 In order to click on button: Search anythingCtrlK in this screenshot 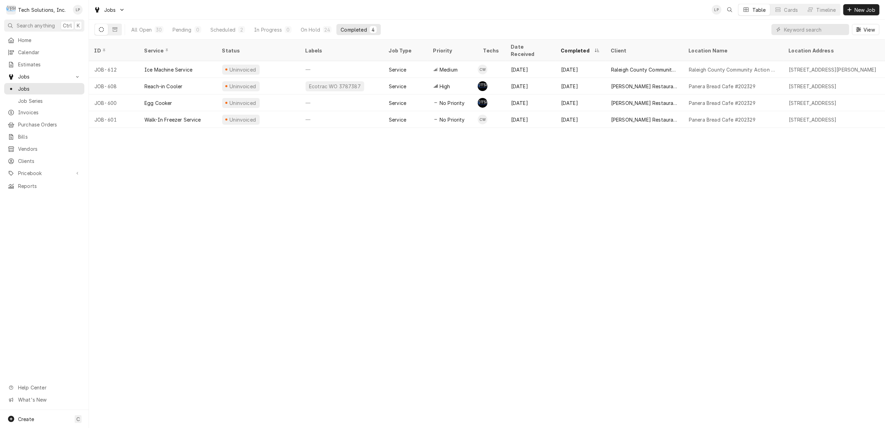, I will do `click(44, 25)`.